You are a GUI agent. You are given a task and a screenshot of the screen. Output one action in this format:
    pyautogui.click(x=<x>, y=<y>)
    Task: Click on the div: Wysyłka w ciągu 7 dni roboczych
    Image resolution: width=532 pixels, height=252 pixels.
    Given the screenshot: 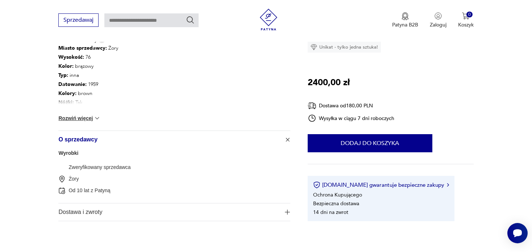 What is the action you would take?
    pyautogui.click(x=351, y=118)
    